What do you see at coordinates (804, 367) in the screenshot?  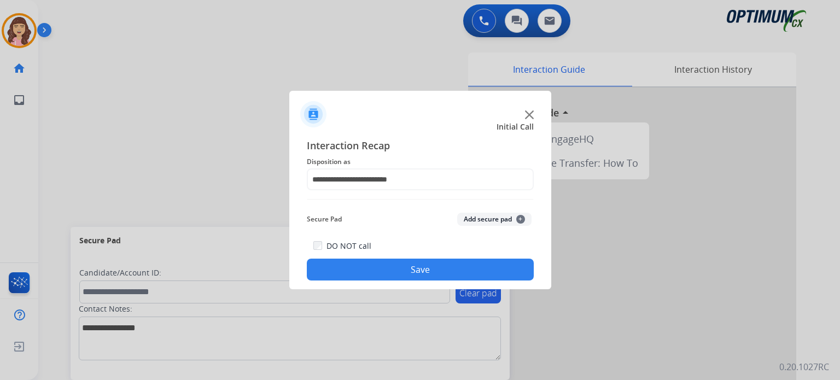 I see `p: 0.20.1027RC` at bounding box center [804, 367].